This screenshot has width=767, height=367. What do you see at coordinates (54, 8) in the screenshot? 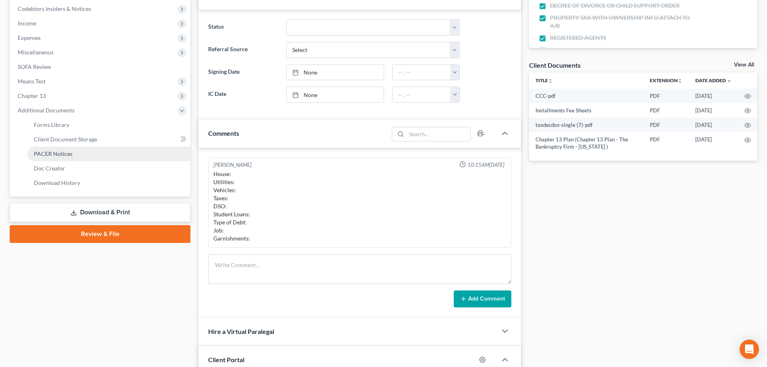
I see `span: Codebtors Insiders & Notices` at bounding box center [54, 8].